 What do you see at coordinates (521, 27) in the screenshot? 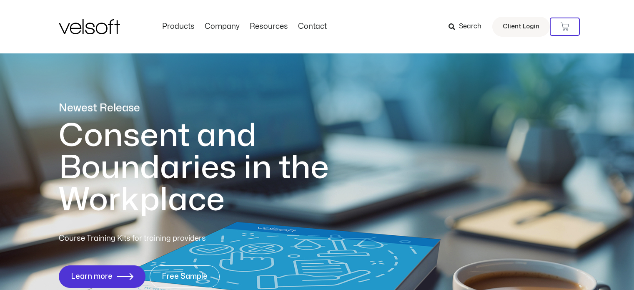
I see `a: Client Login` at bounding box center [521, 27].